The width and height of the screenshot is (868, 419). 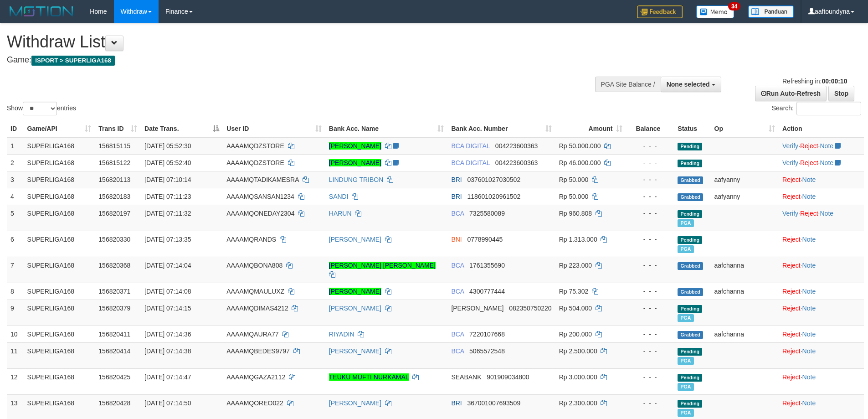 What do you see at coordinates (516, 162) in the screenshot?
I see `span: Copy 004223600363 to clipboard` at bounding box center [516, 162].